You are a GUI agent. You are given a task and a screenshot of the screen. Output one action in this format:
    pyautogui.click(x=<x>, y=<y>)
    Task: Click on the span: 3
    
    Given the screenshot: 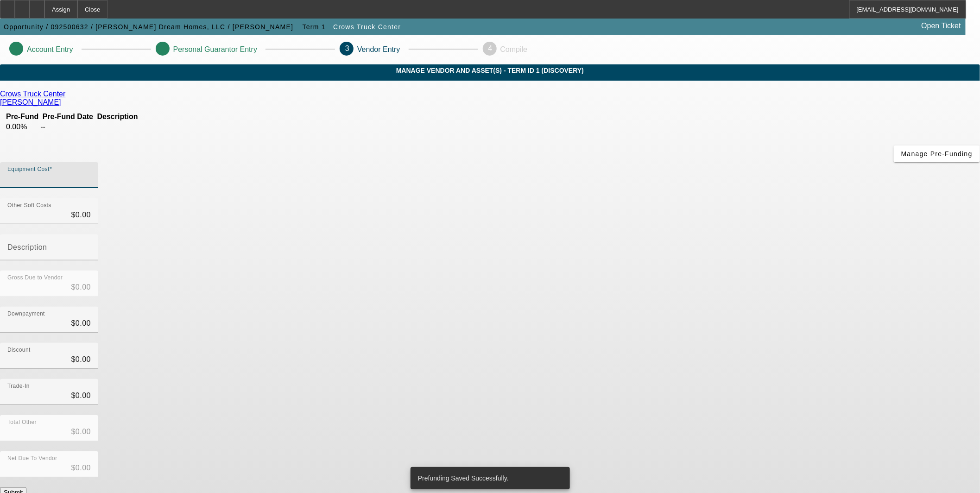 What is the action you would take?
    pyautogui.click(x=347, y=48)
    